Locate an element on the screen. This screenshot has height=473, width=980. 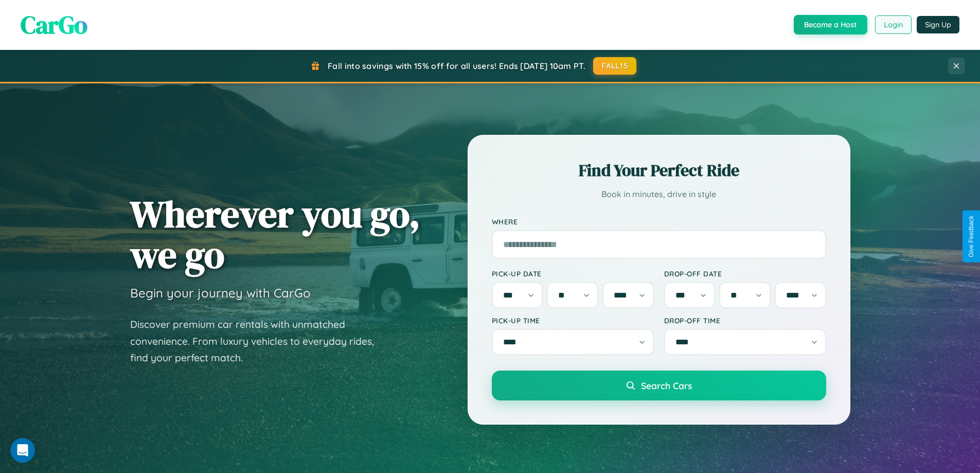
div: Give Feedback is located at coordinates (971, 236).